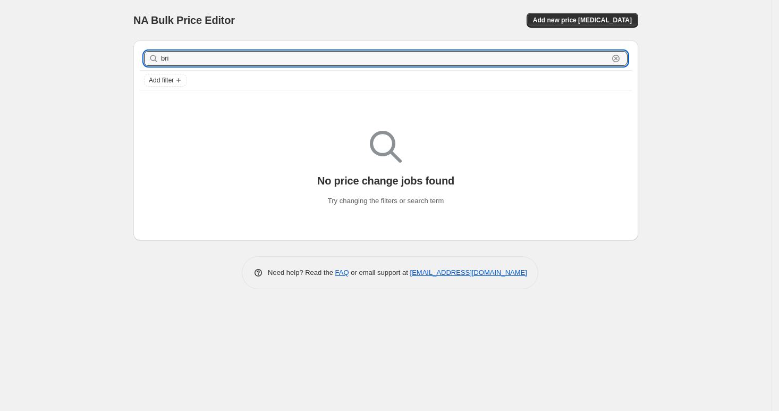 The width and height of the screenshot is (779, 411). What do you see at coordinates (184, 20) in the screenshot?
I see `span: NA Bulk Price Editor` at bounding box center [184, 20].